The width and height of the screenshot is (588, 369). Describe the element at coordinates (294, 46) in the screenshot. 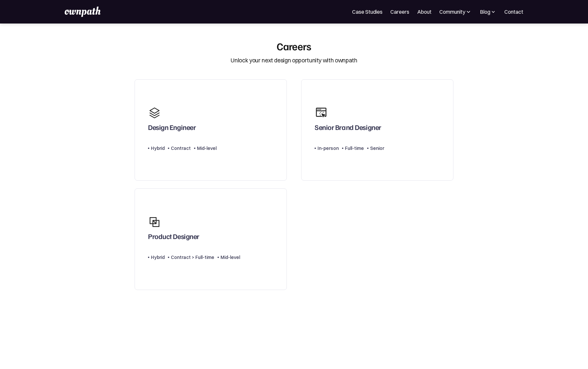

I see `div: Careers` at that location.